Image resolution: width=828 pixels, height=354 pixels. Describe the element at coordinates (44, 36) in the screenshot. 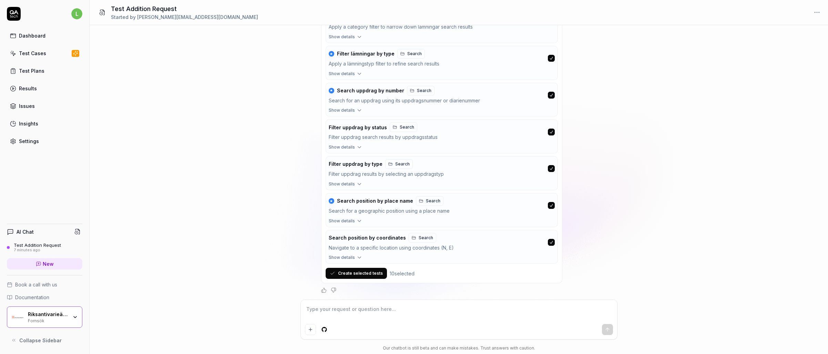

I see `a: Dashboard` at that location.